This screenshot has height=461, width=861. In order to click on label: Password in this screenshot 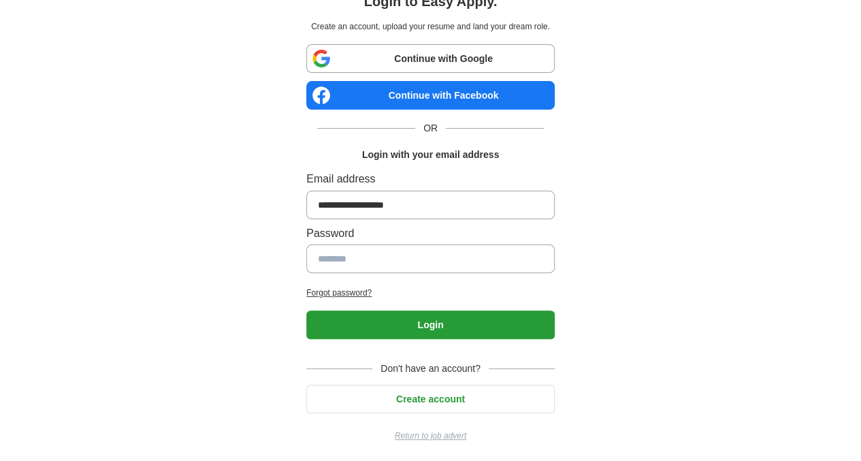, I will do `click(430, 233)`.